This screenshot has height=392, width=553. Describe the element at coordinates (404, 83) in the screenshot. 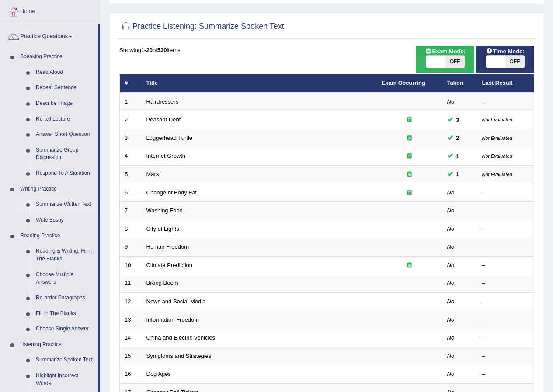

I see `a: Exam Occurring` at that location.